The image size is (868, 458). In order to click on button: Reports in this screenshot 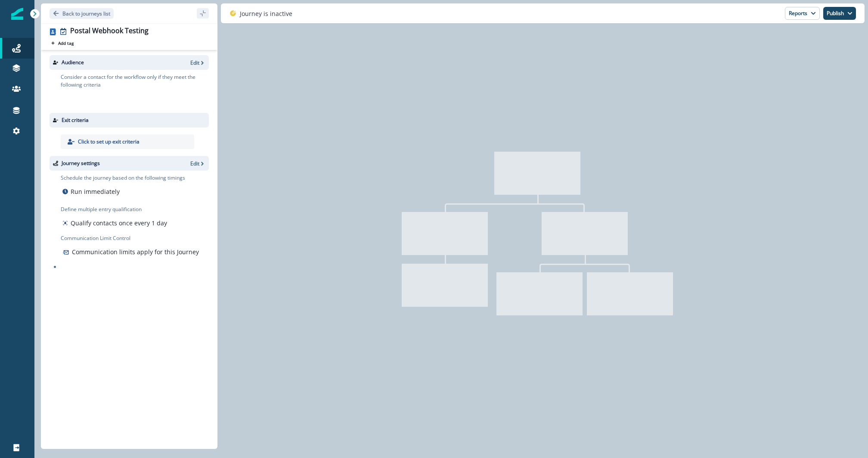, I will do `click(802, 14)`.